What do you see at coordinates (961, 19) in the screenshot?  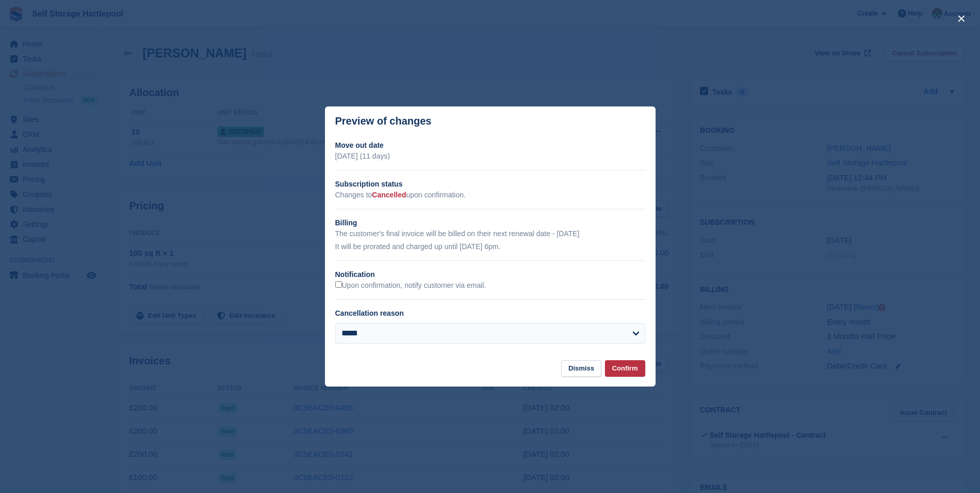 I see `button: close` at bounding box center [961, 19].